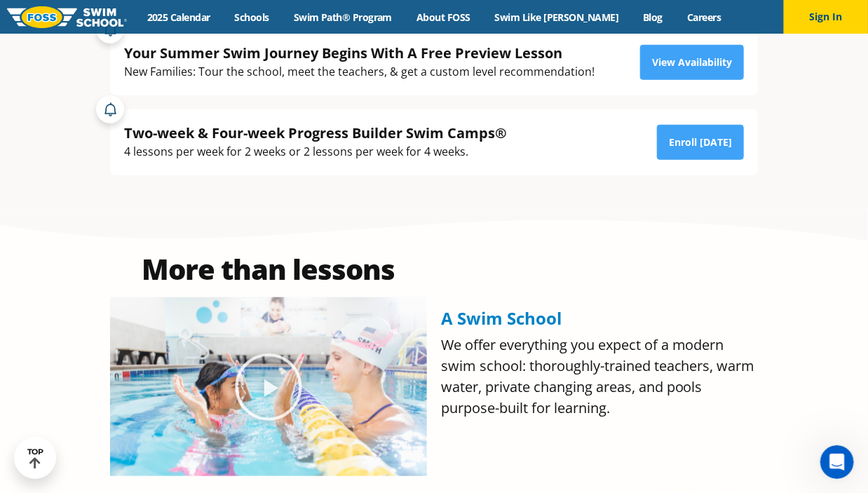 This screenshot has height=493, width=868. Describe the element at coordinates (316, 152) in the screenshot. I see `div: 4 lessons per week for 2 weeks or 2 lessons per week for 4 weeks.` at that location.